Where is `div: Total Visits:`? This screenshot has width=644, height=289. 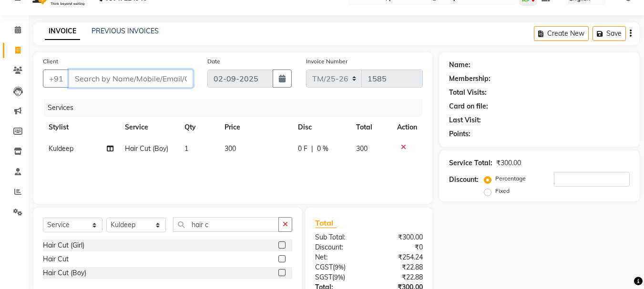 div: Total Visits: is located at coordinates (467, 93).